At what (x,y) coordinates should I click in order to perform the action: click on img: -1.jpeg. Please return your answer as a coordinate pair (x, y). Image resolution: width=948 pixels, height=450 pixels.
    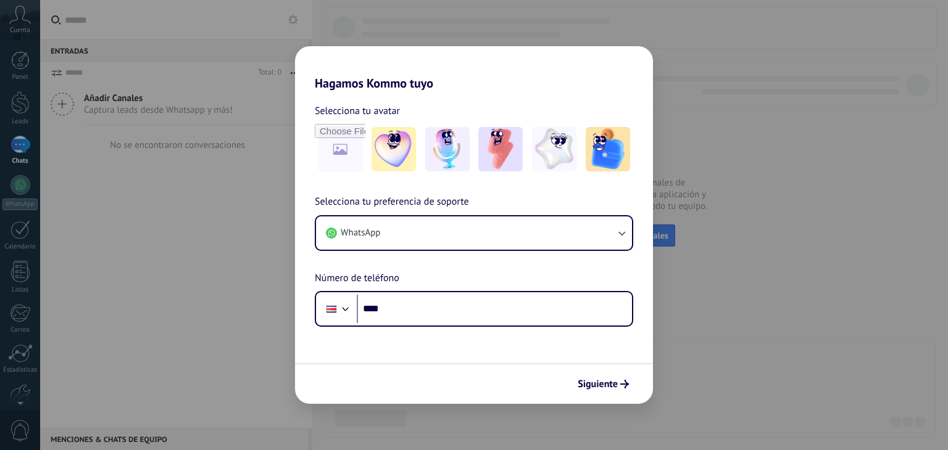
    Looking at the image, I should click on (394, 149).